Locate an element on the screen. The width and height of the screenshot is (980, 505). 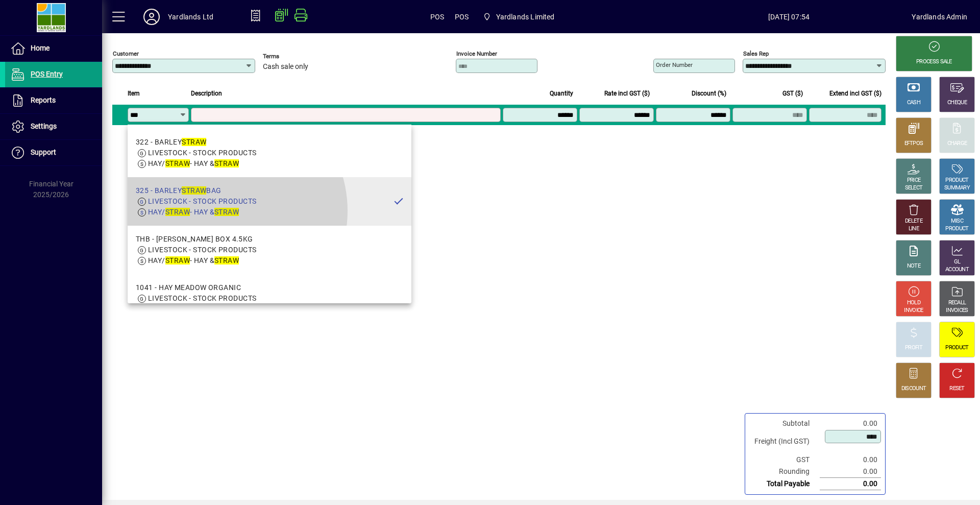
span: Support is located at coordinates (43, 152).